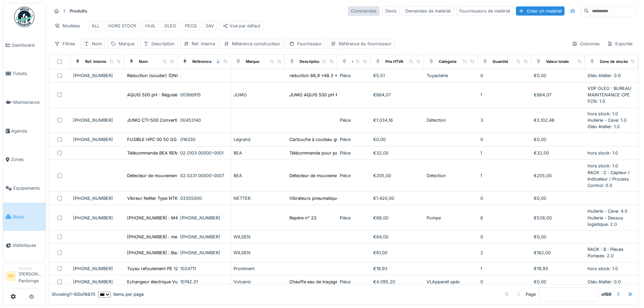  I want to click on a: Équipements, so click(25, 188).